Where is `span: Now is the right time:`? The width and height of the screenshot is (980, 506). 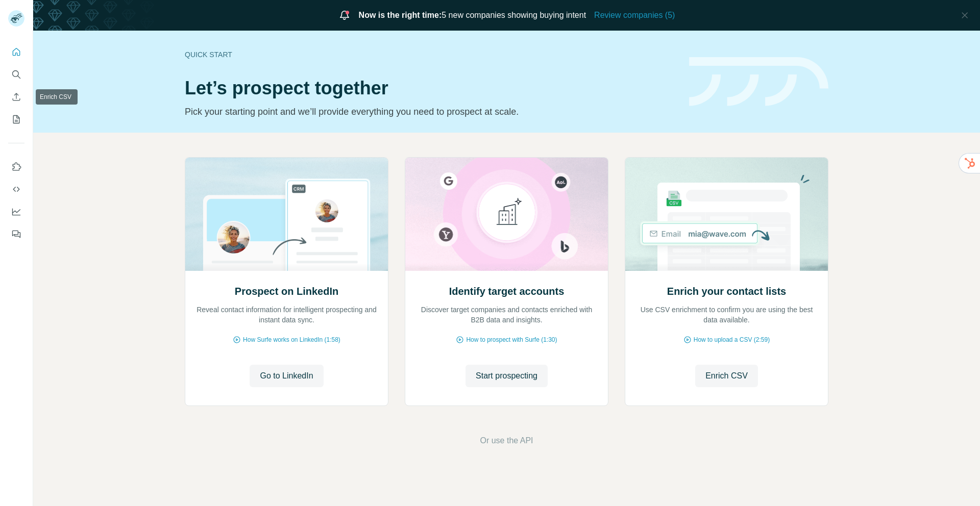
span: Now is the right time: is located at coordinates (400, 15).